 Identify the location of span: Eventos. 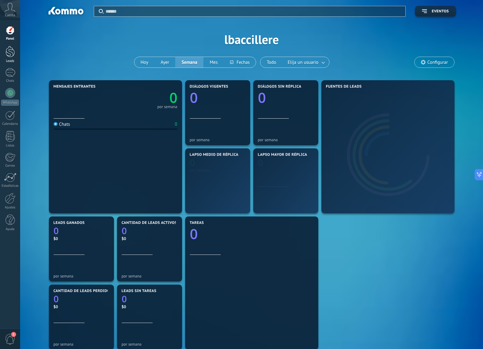
(440, 11).